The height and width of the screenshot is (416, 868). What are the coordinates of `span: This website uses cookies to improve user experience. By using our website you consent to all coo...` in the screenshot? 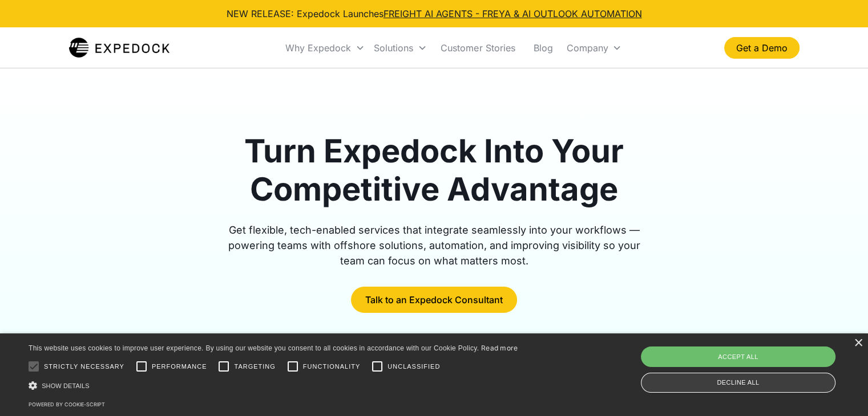 It's located at (253, 348).